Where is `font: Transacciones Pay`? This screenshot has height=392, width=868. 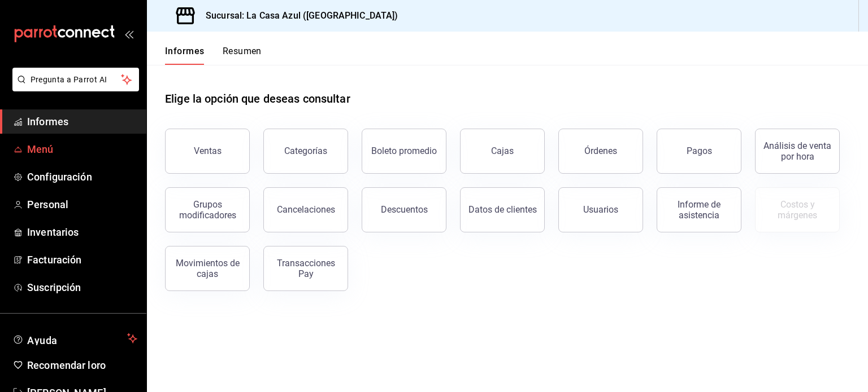
font: Transacciones Pay is located at coordinates (306, 269).